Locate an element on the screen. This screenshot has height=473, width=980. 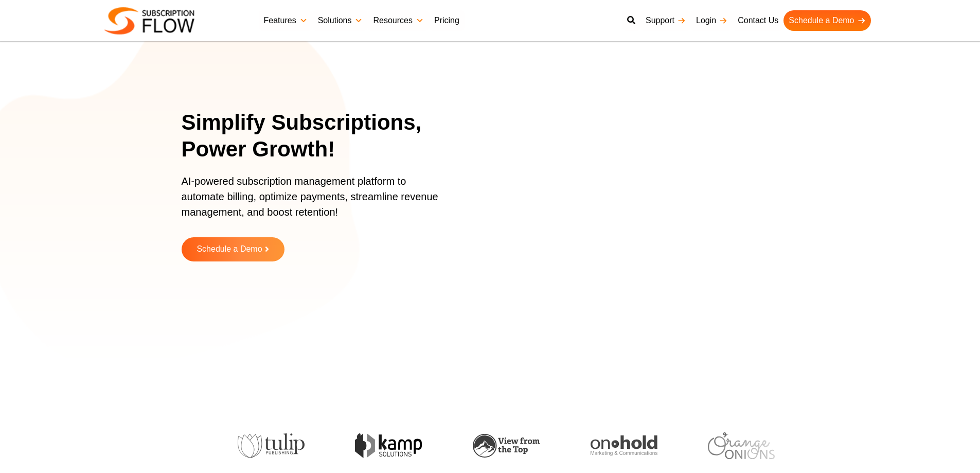
span: Schedule a Demo is located at coordinates (229, 249).